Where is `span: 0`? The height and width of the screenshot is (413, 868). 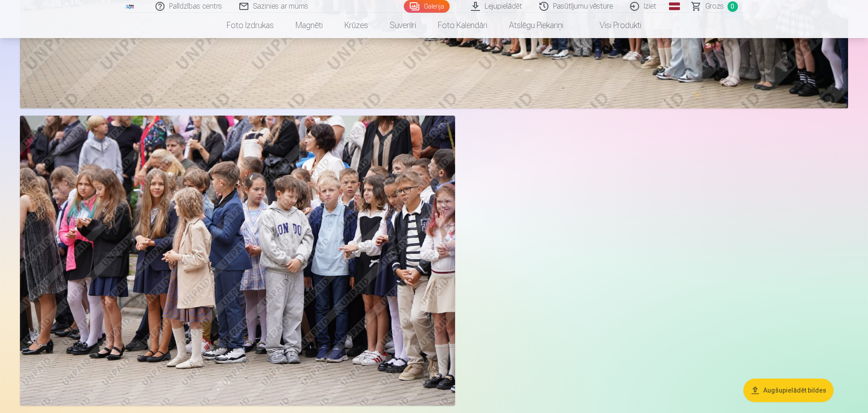 span: 0 is located at coordinates (733, 6).